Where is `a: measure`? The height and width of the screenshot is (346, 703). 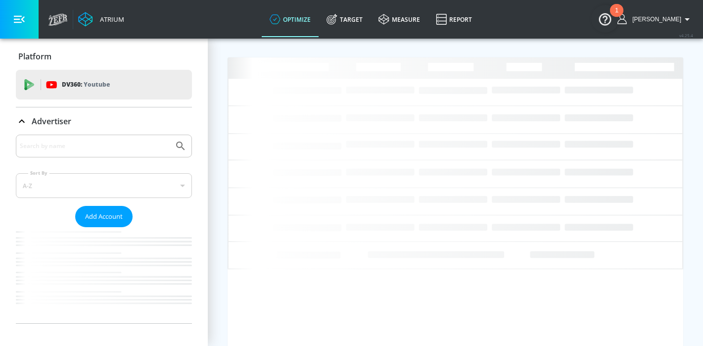
a: measure is located at coordinates (399, 19).